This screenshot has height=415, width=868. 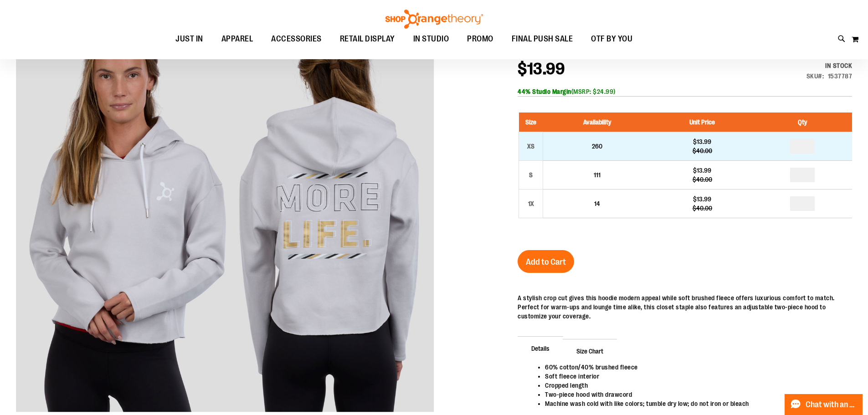 I want to click on span: Add to Cart, so click(x=546, y=262).